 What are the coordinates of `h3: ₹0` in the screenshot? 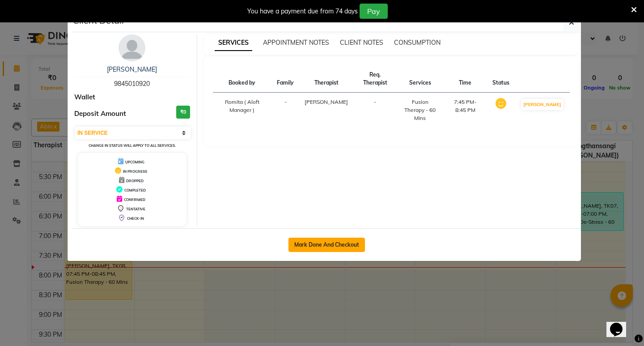 It's located at (183, 112).